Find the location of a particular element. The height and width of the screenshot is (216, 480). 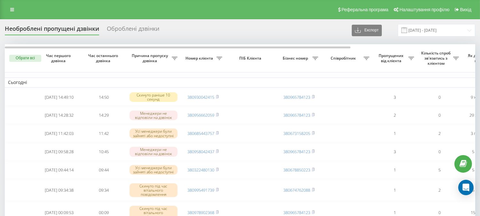

span: Номер клієнта is located at coordinates (200, 58).